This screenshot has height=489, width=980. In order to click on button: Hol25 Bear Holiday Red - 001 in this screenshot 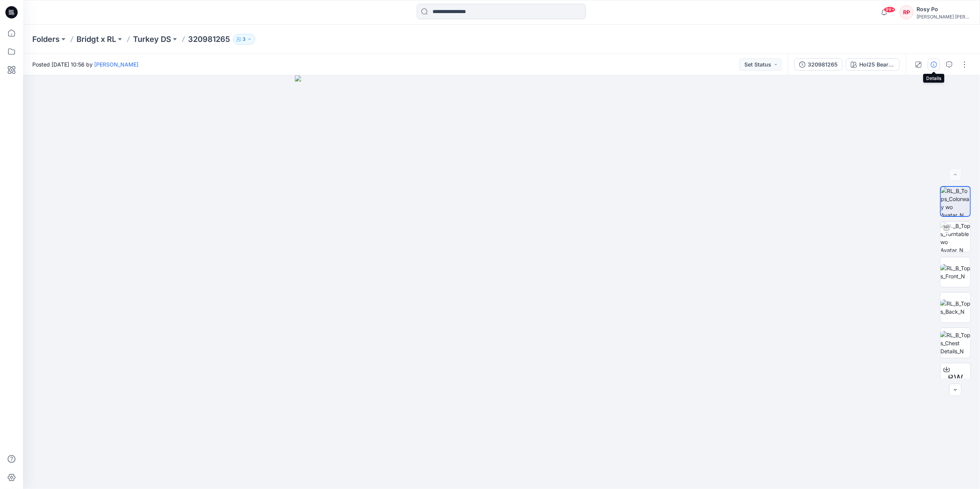, I will do `click(873, 65)`.